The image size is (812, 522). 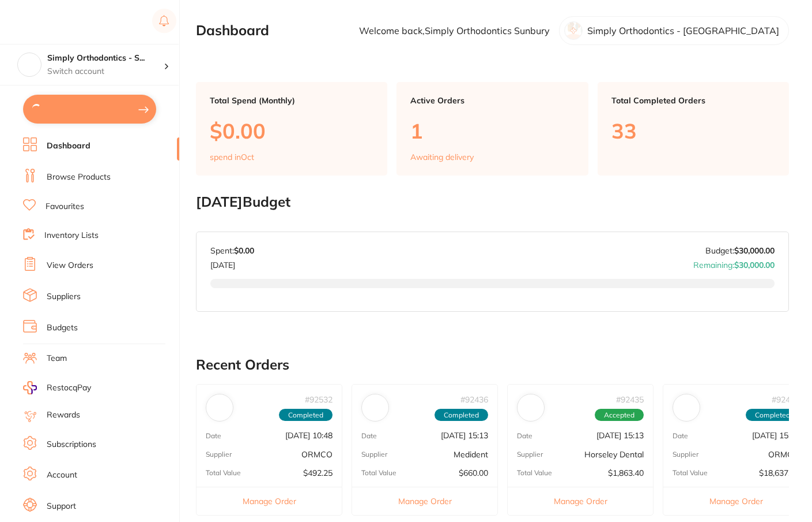 I want to click on p: Switch account, so click(x=105, y=72).